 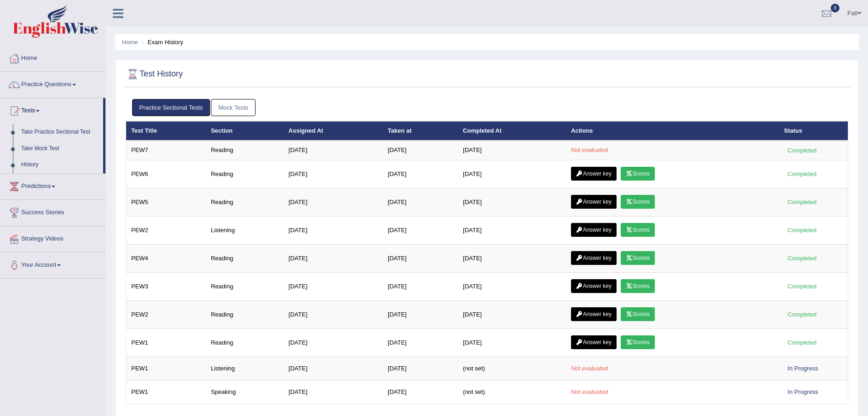 What do you see at coordinates (165, 173) in the screenshot?
I see `td: PEW6` at bounding box center [165, 173].